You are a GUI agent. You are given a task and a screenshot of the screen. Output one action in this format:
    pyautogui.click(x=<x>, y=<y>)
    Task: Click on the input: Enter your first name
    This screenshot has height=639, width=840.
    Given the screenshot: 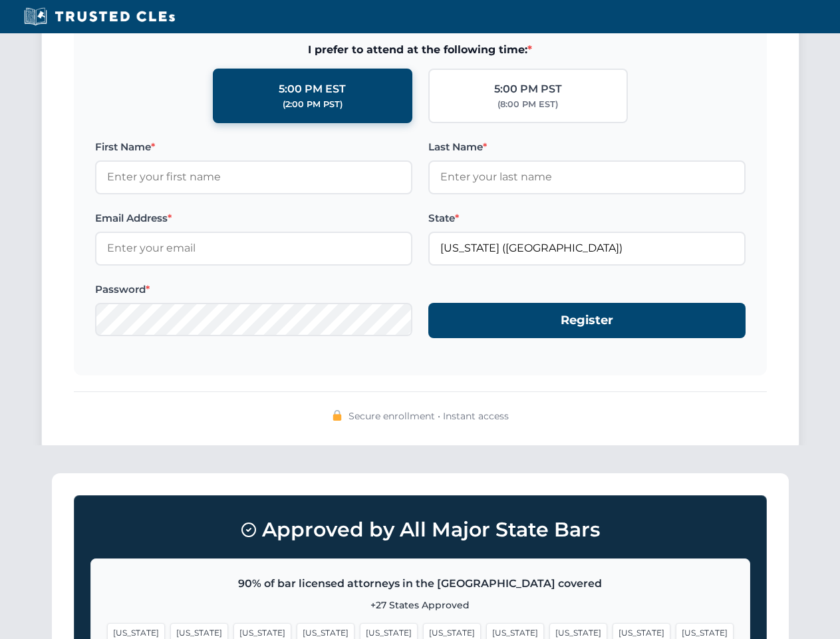 What is the action you would take?
    pyautogui.click(x=253, y=177)
    